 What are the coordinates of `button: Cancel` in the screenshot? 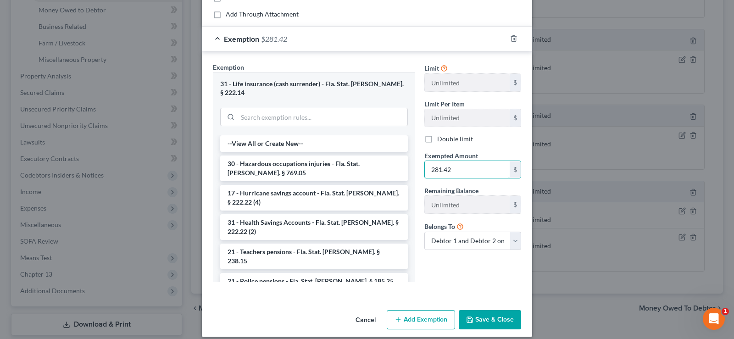 It's located at (366, 320).